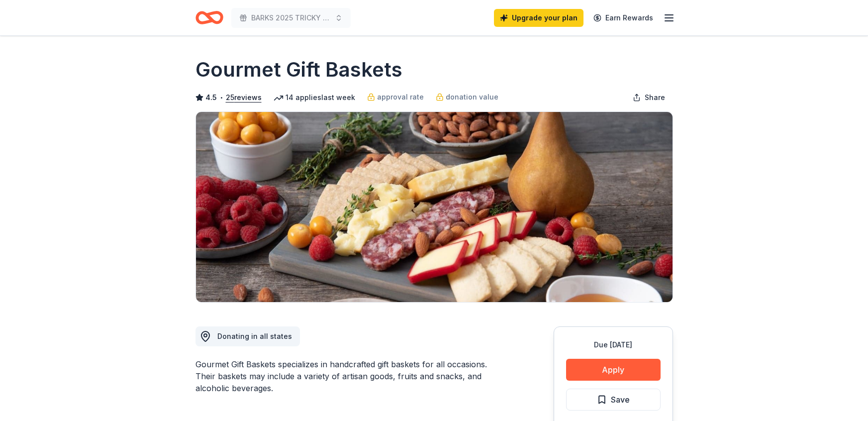 The width and height of the screenshot is (868, 421). Describe the element at coordinates (299, 70) in the screenshot. I see `h1: Gourmet Gift Baskets` at that location.